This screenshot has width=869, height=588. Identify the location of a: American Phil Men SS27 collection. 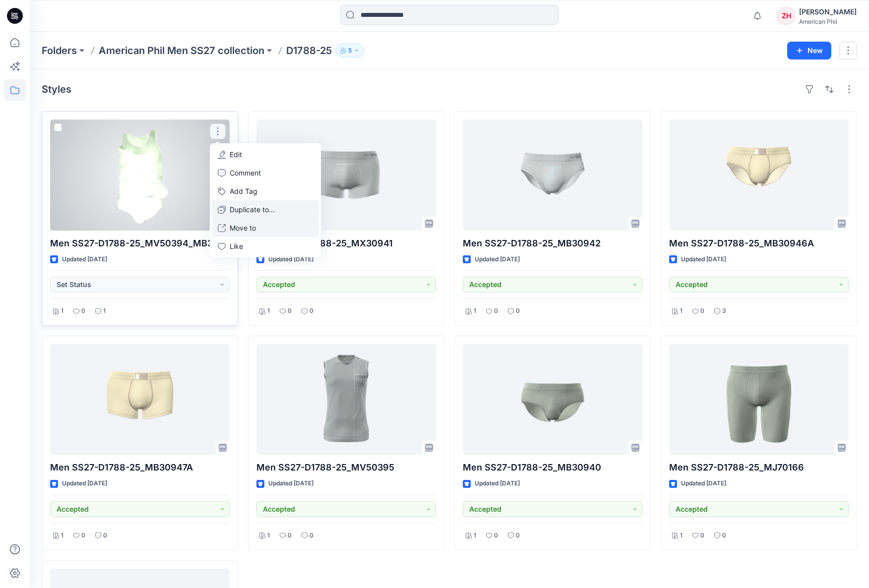
(181, 51).